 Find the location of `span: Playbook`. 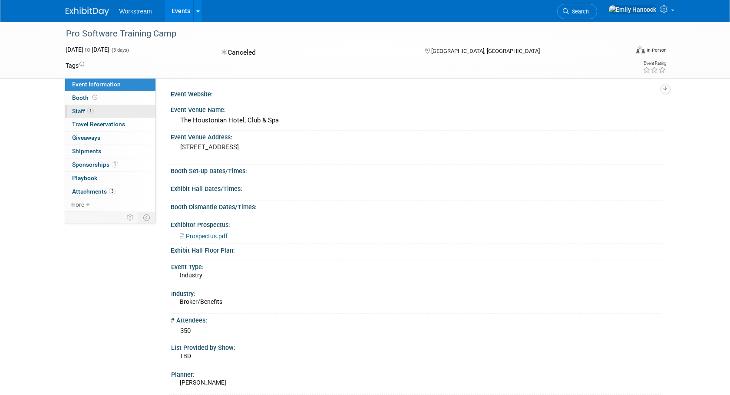

span: Playbook is located at coordinates (85, 178).